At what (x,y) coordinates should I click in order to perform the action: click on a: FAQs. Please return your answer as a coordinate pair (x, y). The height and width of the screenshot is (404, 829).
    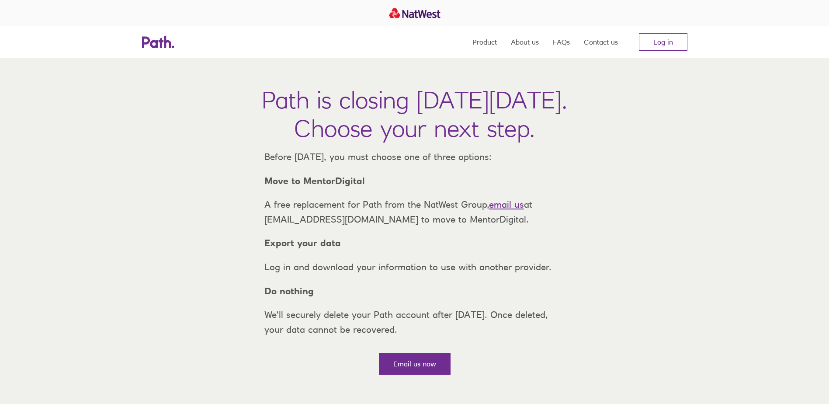
    Looking at the image, I should click on (561, 42).